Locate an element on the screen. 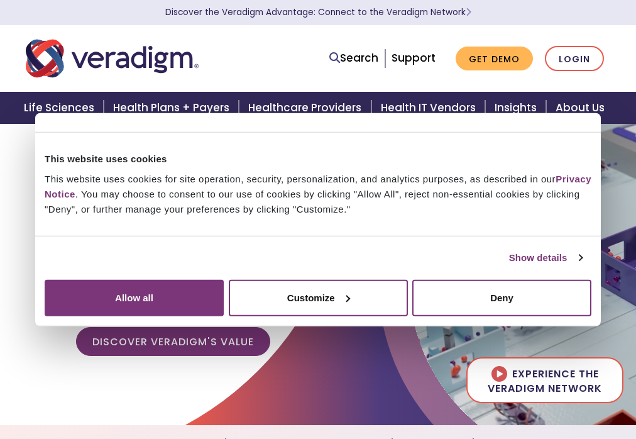 The height and width of the screenshot is (439, 636). a: Insights is located at coordinates (518, 108).